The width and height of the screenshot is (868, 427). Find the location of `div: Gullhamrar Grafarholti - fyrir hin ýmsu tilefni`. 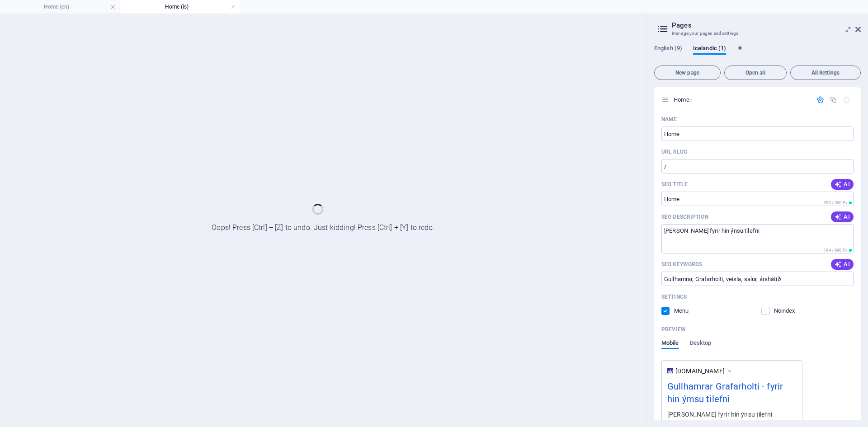

div: Gullhamrar Grafarholti - fyrir hin ýmsu tilefni is located at coordinates (732, 395).